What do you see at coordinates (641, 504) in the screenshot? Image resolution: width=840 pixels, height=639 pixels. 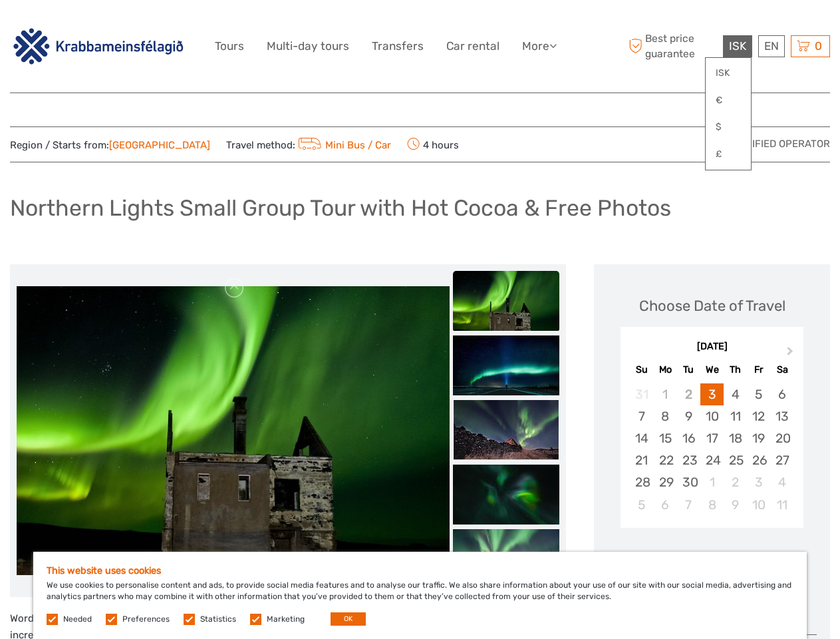 I see `div: Choose Sunday, October 5th, 2025` at bounding box center [641, 504].